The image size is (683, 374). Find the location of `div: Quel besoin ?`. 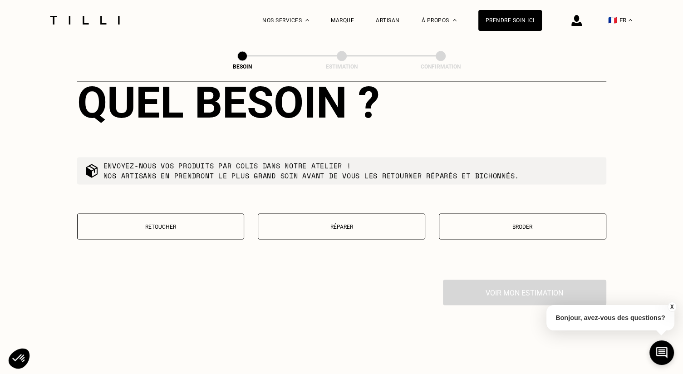

div: Quel besoin ? is located at coordinates (342, 103).